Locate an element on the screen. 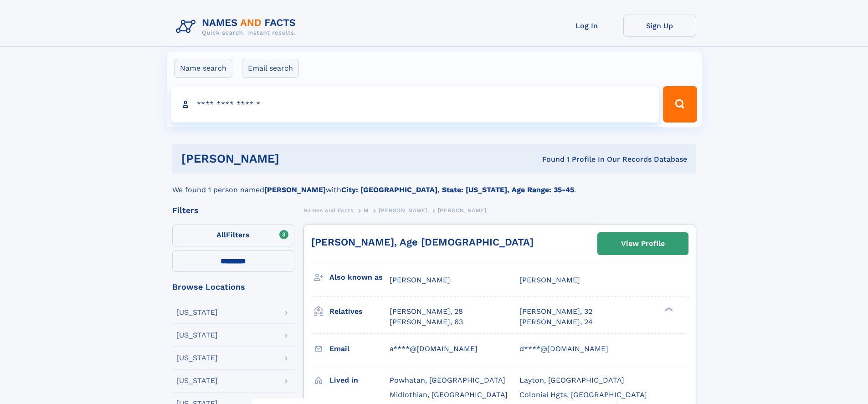 This screenshot has height=404, width=868. div: View Profile is located at coordinates (643, 244).